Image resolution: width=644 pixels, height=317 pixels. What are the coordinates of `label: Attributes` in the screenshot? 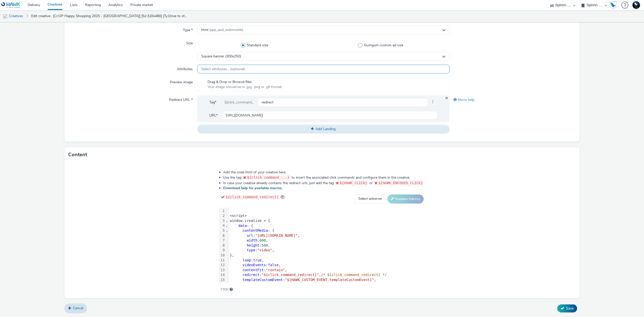 It's located at (185, 68).